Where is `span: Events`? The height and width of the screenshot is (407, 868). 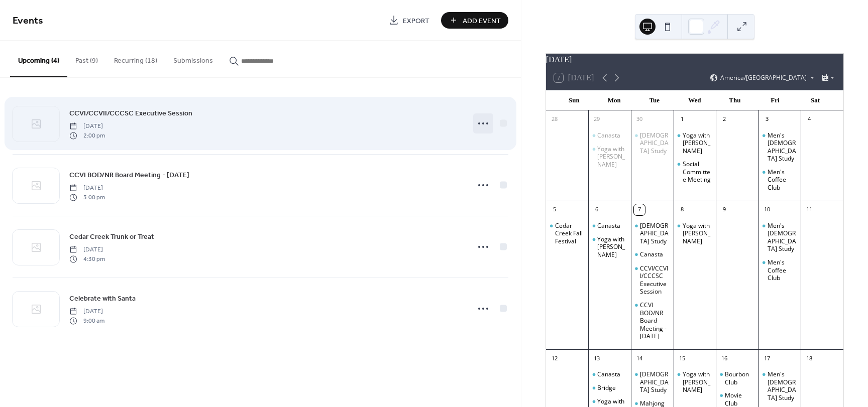 span: Events is located at coordinates (27, 21).